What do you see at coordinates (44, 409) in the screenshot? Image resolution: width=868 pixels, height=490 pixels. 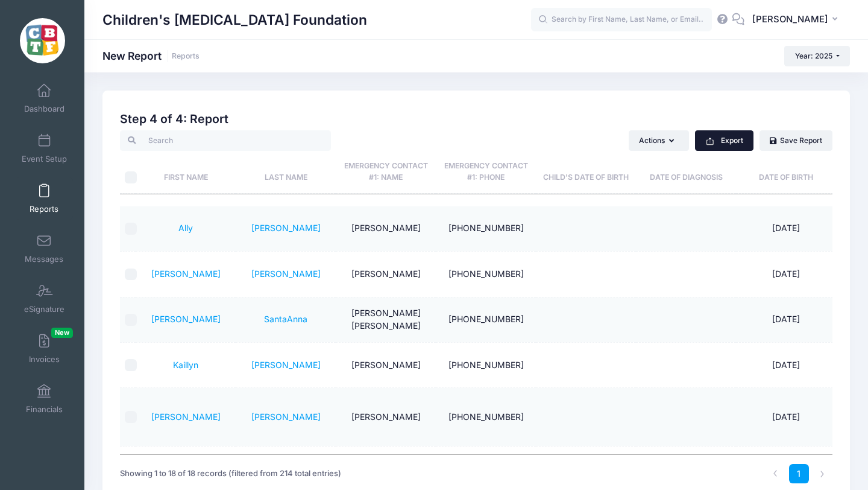 I see `span: Financials` at bounding box center [44, 409].